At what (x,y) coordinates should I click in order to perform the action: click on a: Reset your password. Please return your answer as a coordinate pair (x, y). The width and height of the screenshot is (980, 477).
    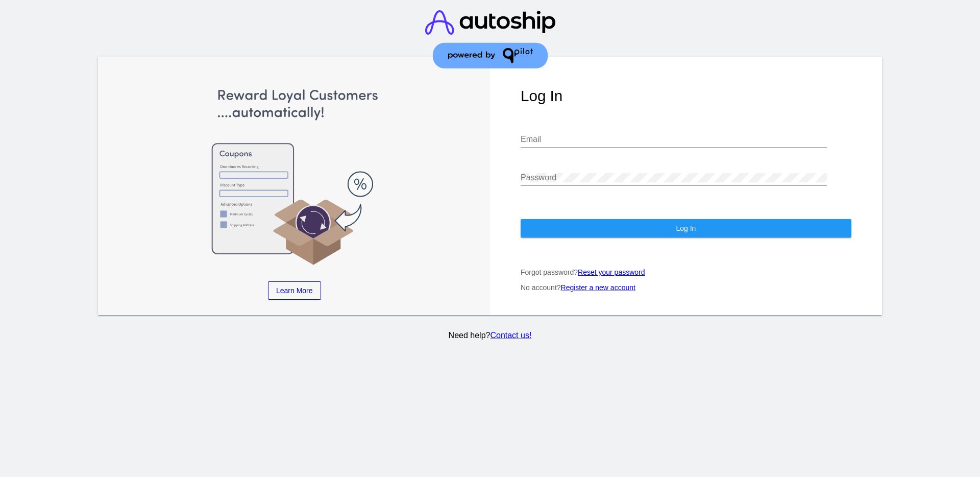
    Looking at the image, I should click on (611, 272).